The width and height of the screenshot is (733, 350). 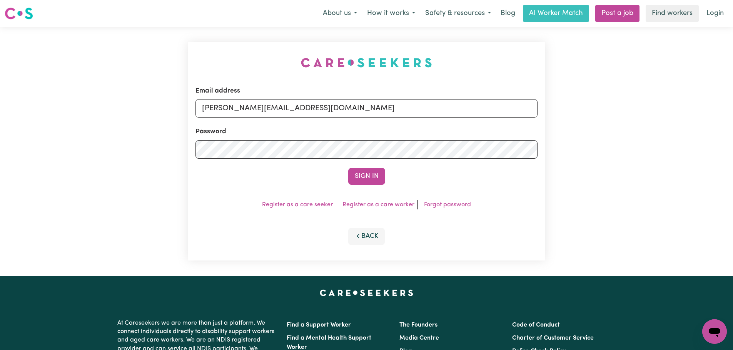 What do you see at coordinates (419, 339) in the screenshot?
I see `a: Media Centre` at bounding box center [419, 339].